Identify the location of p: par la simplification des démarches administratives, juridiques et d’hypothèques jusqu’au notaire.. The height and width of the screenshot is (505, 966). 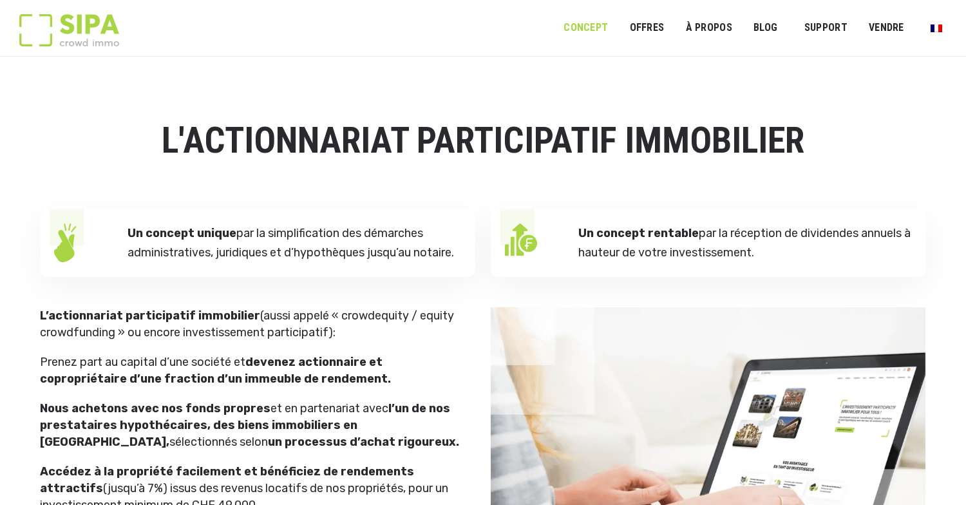
(294, 243).